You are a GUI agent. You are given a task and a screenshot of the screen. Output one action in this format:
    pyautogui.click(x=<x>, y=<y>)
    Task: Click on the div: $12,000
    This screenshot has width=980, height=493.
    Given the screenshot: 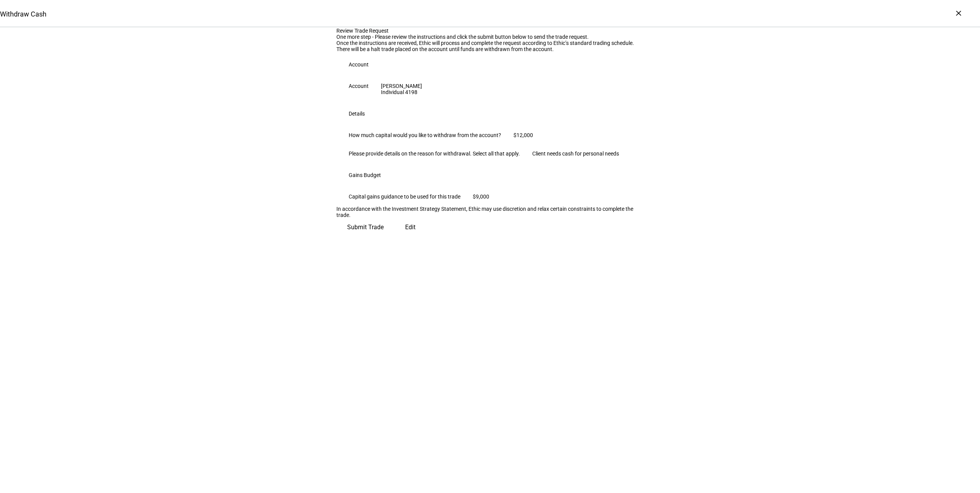 What is the action you would take?
    pyautogui.click(x=523, y=135)
    